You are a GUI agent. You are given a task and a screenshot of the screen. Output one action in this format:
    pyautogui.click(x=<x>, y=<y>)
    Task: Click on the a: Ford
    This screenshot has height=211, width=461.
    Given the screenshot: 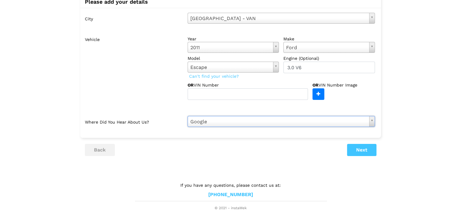 What is the action you would take?
    pyautogui.click(x=329, y=47)
    